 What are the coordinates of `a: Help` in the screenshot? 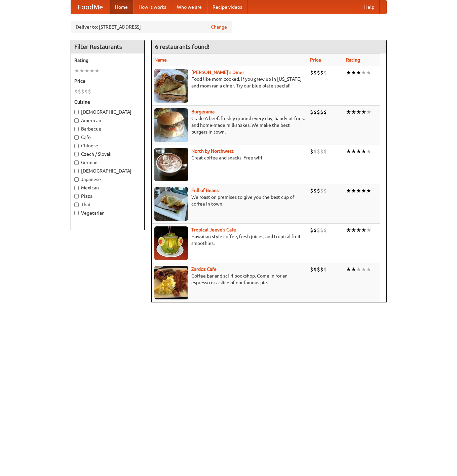 It's located at (369, 7).